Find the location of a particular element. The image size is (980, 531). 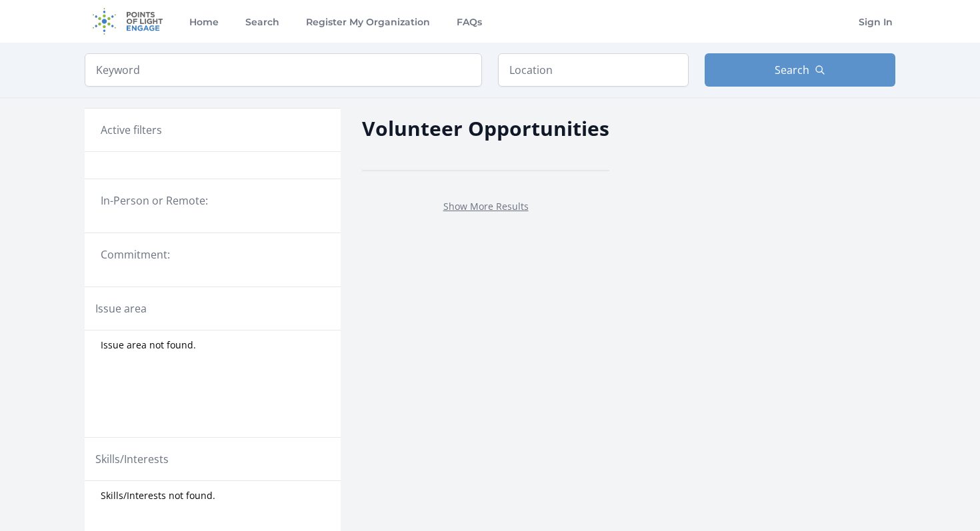

legend: In-Person or Remote: is located at coordinates (213, 201).